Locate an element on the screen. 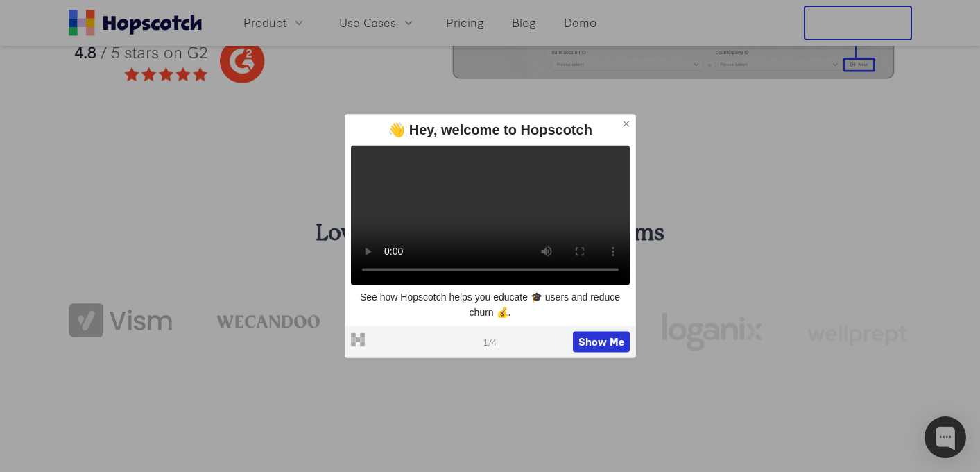 The width and height of the screenshot is (980, 472). a: Demo is located at coordinates (580, 22).